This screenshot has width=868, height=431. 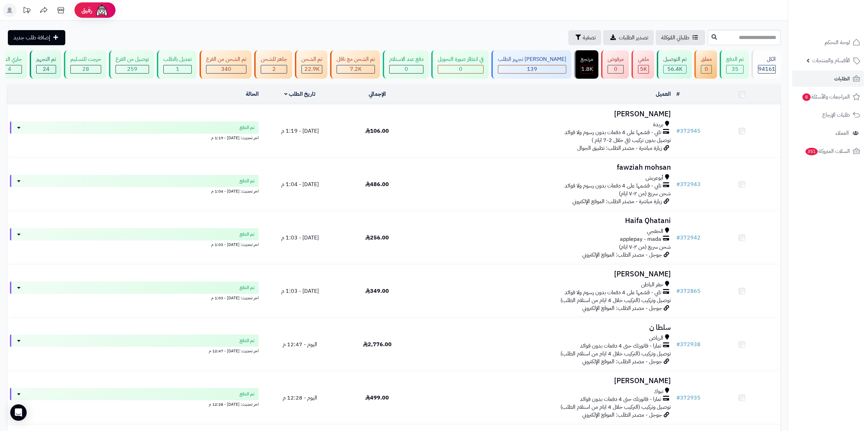 I want to click on span: أبوعريش, so click(x=655, y=178).